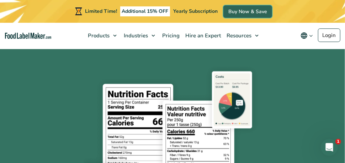 The width and height of the screenshot is (345, 163). Describe the element at coordinates (28, 36) in the screenshot. I see `a: Food Label Maker homepage` at that location.